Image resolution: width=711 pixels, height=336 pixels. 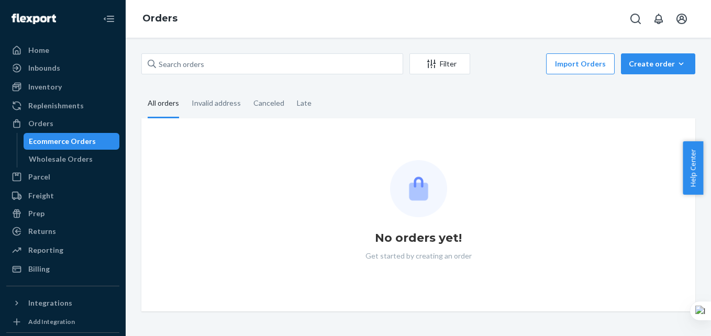 I want to click on a: Inbounds, so click(x=63, y=68).